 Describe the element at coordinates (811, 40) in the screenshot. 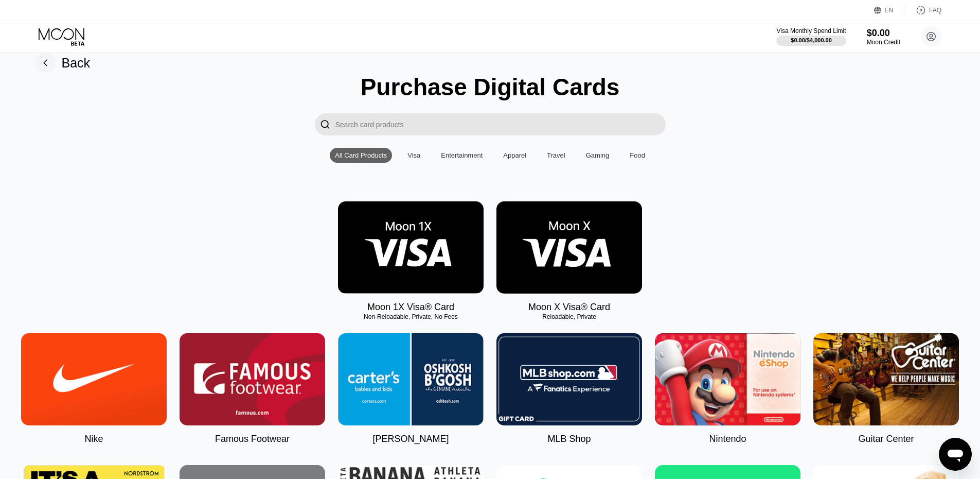

I see `div: $0.00 / $4,000.00` at that location.